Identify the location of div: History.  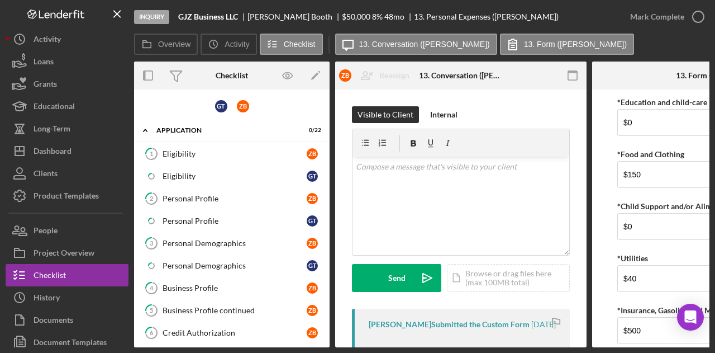
(46, 298).